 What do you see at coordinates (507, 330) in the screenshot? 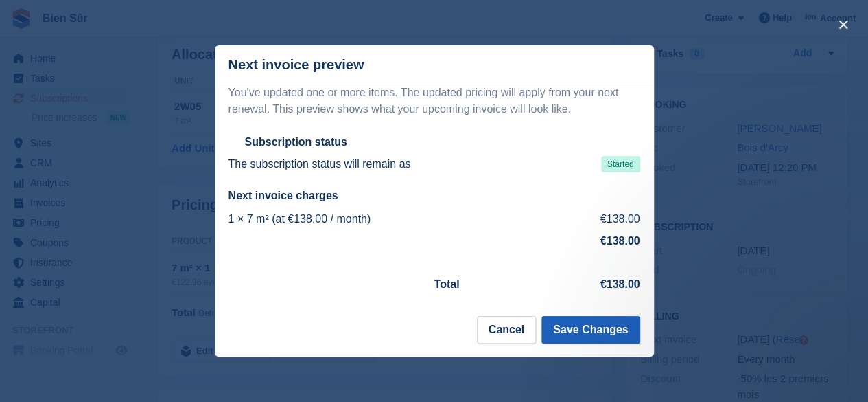
I see `button: Cancel` at bounding box center [507, 330].